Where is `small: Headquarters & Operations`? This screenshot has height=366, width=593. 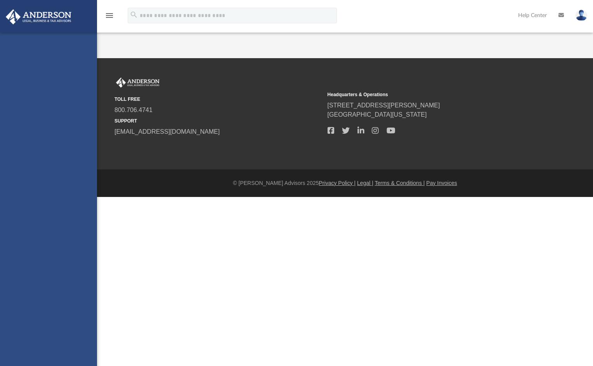
small: Headquarters & Operations is located at coordinates (431, 95).